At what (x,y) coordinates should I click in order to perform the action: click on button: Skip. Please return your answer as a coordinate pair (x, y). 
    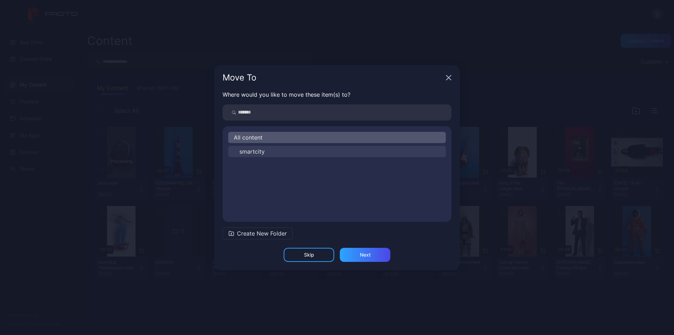
    Looking at the image, I should click on (309, 255).